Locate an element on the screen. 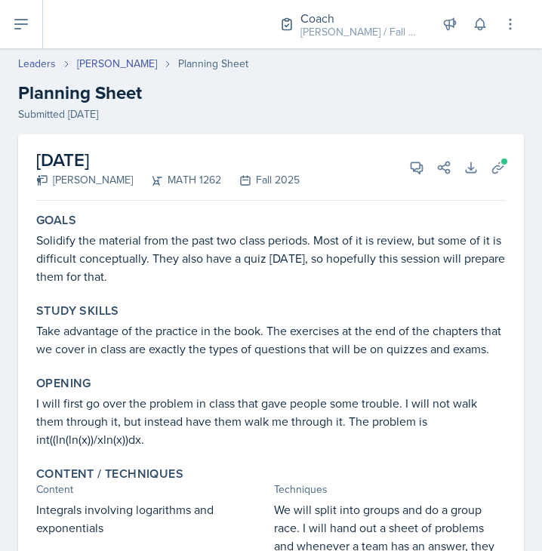 This screenshot has height=551, width=542. label: Opening is located at coordinates (63, 384).